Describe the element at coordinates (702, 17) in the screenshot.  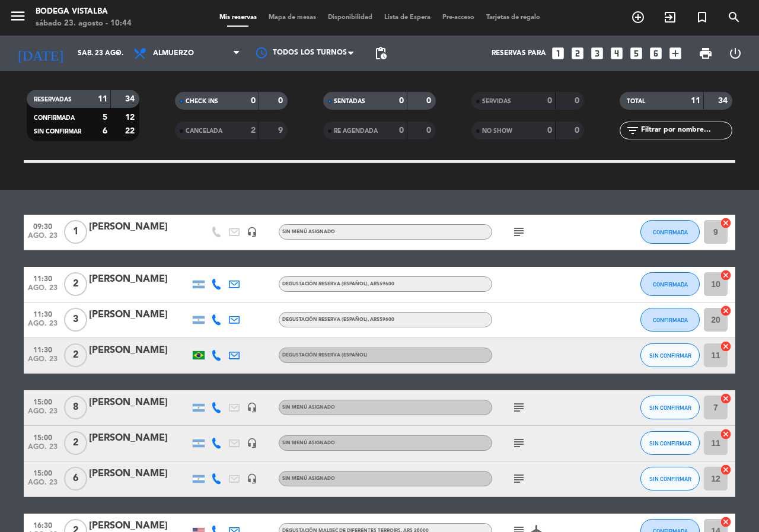
I see `i: turned_in_not` at that location.